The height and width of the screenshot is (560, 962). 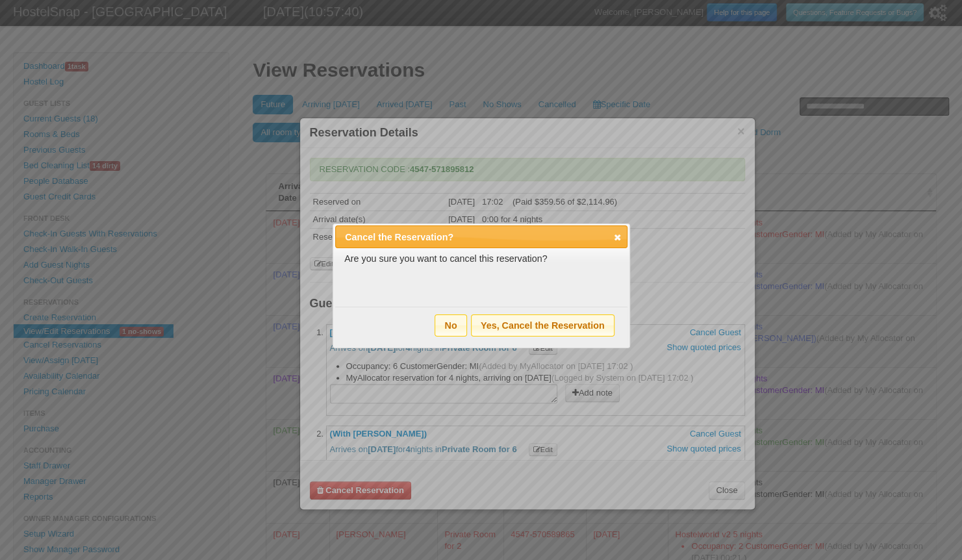 I want to click on button: No, so click(x=451, y=324).